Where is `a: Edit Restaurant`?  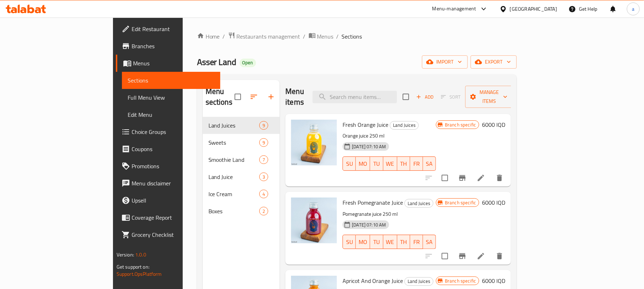
a: Edit Restaurant is located at coordinates (168, 29).